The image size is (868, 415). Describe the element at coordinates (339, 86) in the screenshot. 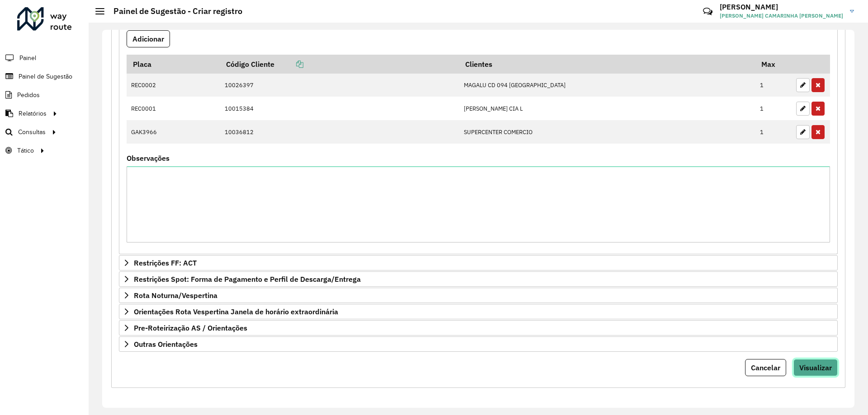

I see `td: 10026397` at that location.